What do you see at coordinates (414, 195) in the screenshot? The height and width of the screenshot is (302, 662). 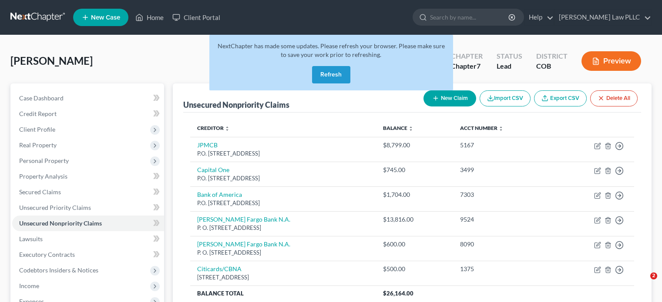 I see `div: $1,704.00` at bounding box center [414, 195].